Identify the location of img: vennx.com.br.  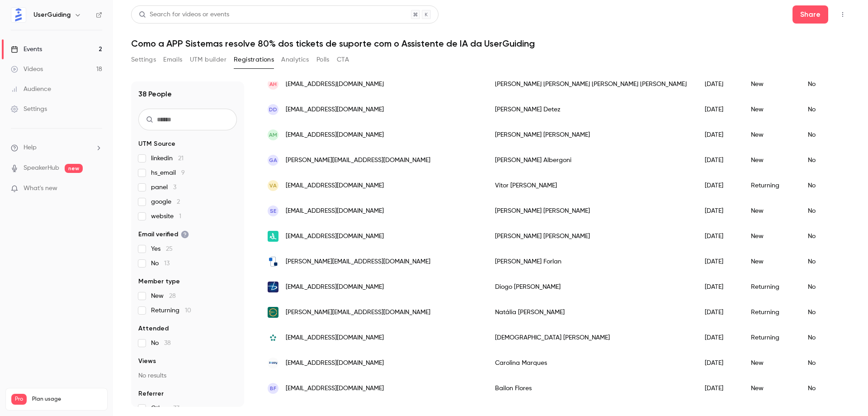
(273, 261).